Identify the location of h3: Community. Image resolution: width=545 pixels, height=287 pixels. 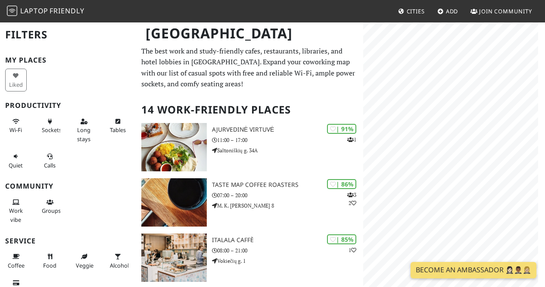
(68, 186).